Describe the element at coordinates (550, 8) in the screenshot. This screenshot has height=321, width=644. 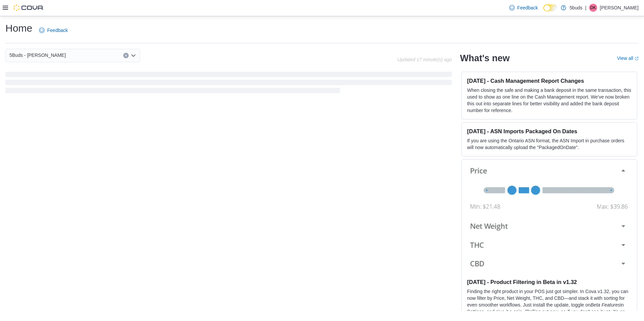
I see `input: Dark Mode` at that location.